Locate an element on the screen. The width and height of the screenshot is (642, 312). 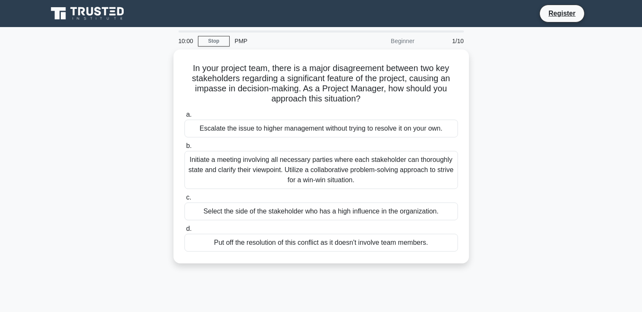
div: Beginner is located at coordinates (383, 41).